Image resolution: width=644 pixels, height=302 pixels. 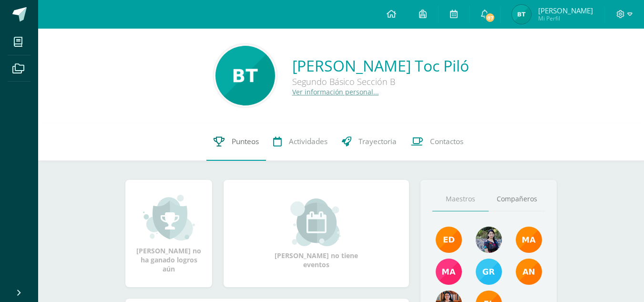 I want to click on a: Compañeros, so click(x=517, y=199).